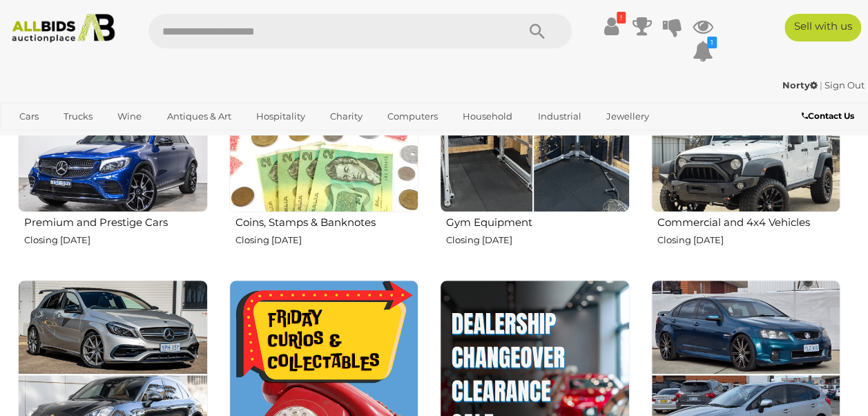  What do you see at coordinates (537, 31) in the screenshot?
I see `button: Search` at bounding box center [537, 31].